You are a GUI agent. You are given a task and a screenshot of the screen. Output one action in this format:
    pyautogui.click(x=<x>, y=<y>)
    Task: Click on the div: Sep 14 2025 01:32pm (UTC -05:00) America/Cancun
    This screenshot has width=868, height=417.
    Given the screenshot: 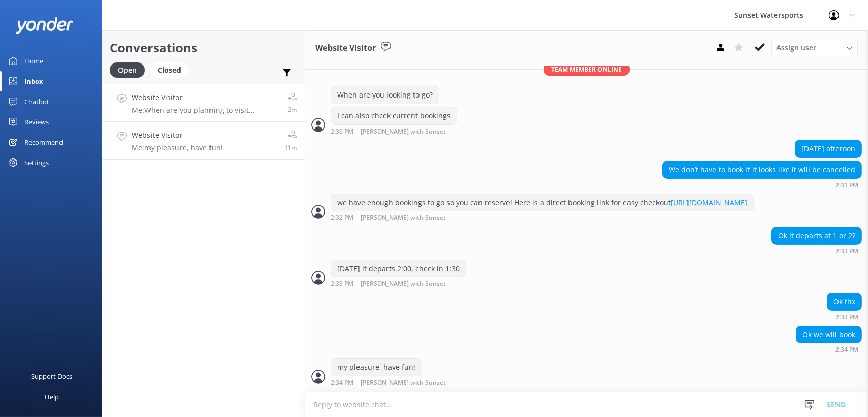 What is the action you would take?
    pyautogui.click(x=542, y=217)
    